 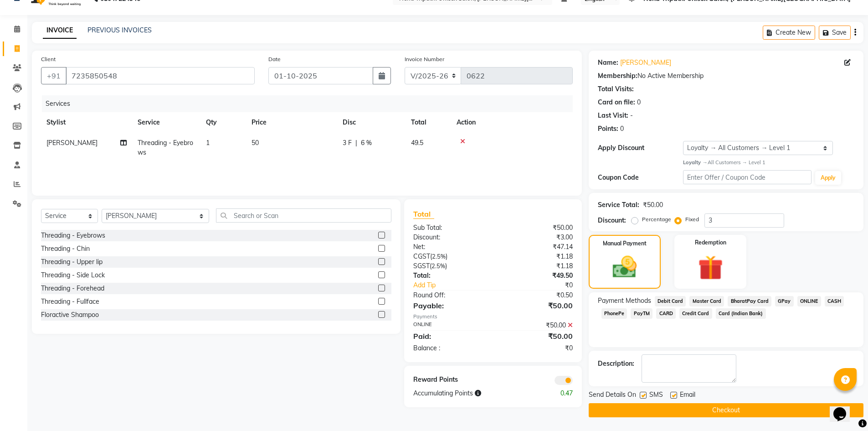 What do you see at coordinates (87, 122) in the screenshot?
I see `th: Stylist` at bounding box center [87, 122].